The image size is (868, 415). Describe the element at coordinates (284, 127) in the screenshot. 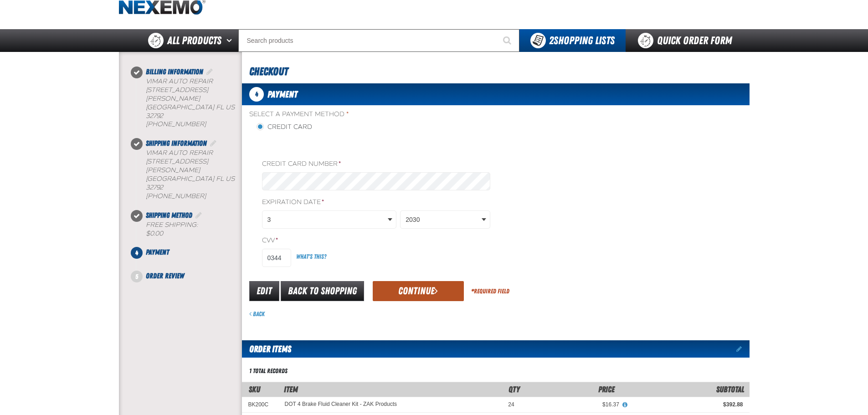

I see `label: Credit Card` at that location.